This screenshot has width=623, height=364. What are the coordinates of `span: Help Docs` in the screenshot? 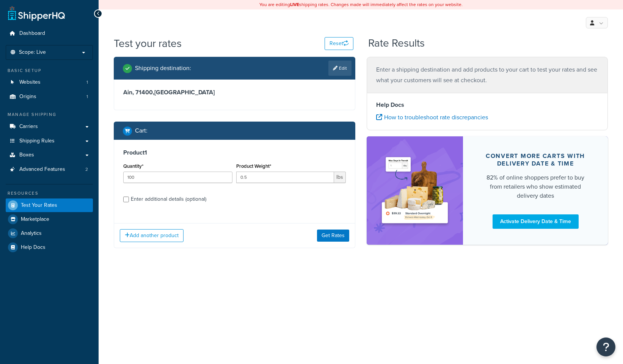 It's located at (33, 248).